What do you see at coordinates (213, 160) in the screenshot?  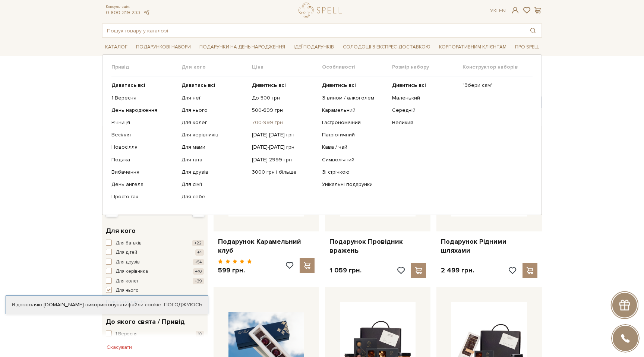 I see `a: Для тата` at bounding box center [213, 160].